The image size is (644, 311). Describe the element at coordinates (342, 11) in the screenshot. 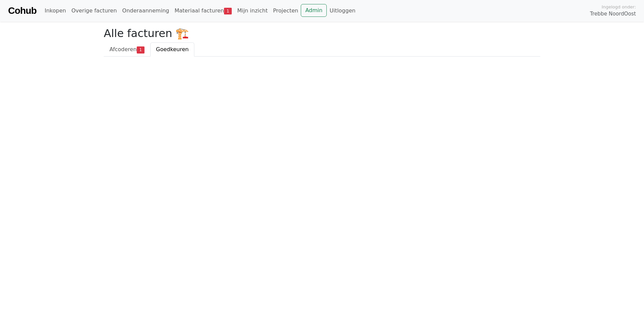

I see `a: Uitloggen` at that location.